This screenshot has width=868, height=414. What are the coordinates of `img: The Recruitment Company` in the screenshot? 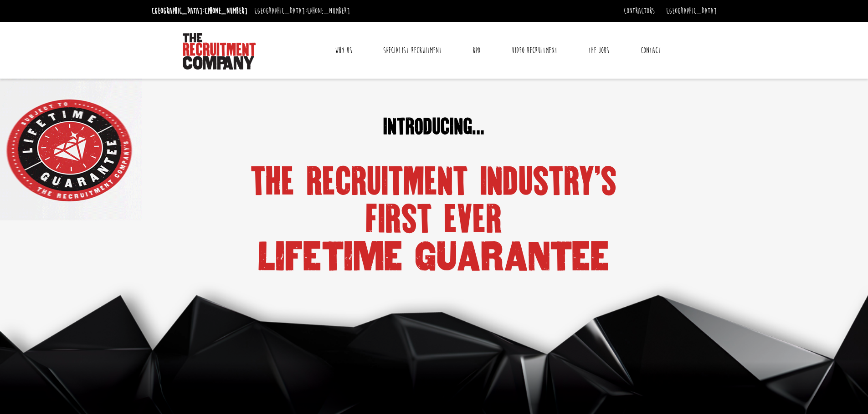 It's located at (219, 51).